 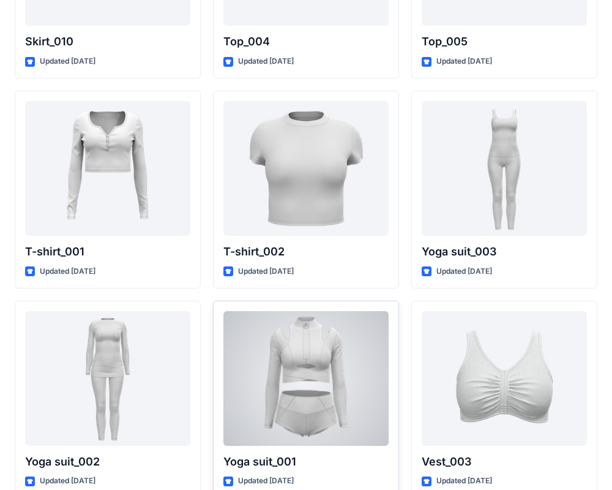 What do you see at coordinates (306, 42) in the screenshot?
I see `p: Top_004` at bounding box center [306, 42].